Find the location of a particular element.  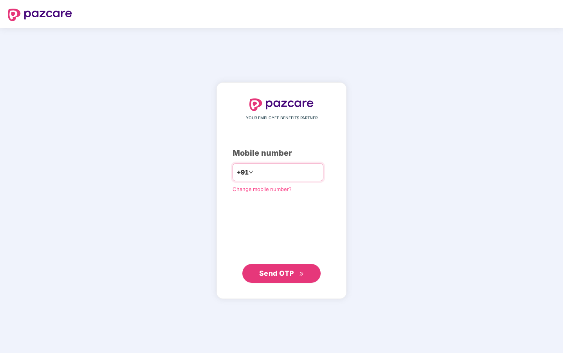

span: down is located at coordinates (251, 172).